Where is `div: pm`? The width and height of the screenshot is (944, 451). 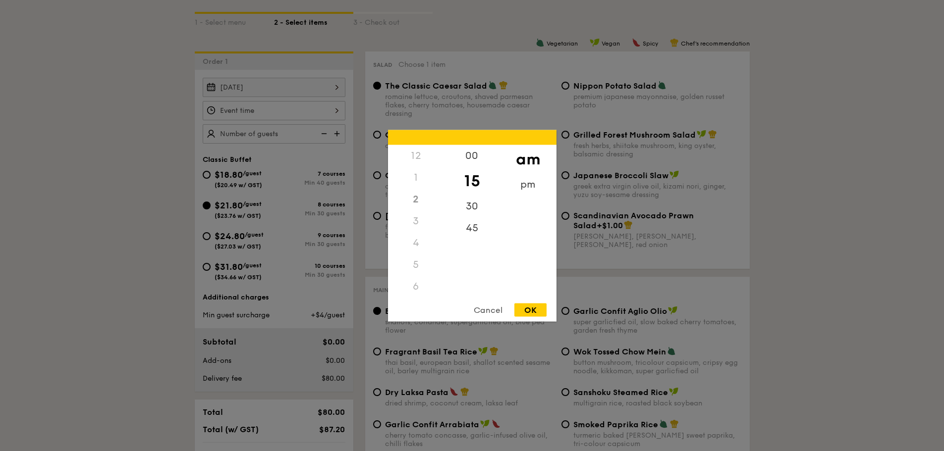 div: pm is located at coordinates (528, 184).